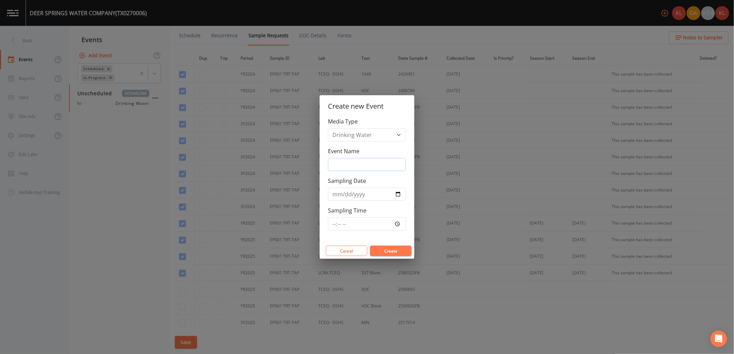  I want to click on label: Sampling Date, so click(347, 181).